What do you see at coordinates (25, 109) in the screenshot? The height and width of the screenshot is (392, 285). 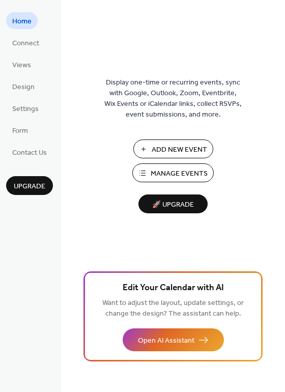 I see `span: Settings` at bounding box center [25, 109].